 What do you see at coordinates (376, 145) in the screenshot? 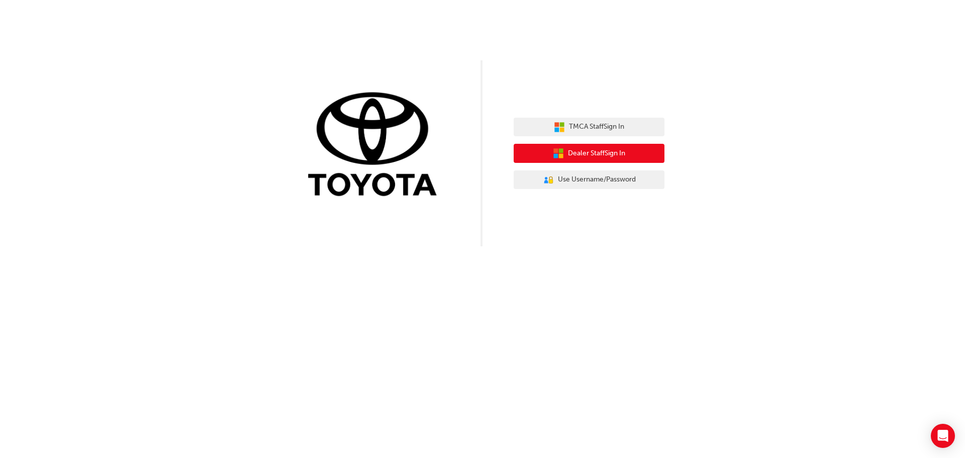
I see `img: Trak` at bounding box center [376, 145].